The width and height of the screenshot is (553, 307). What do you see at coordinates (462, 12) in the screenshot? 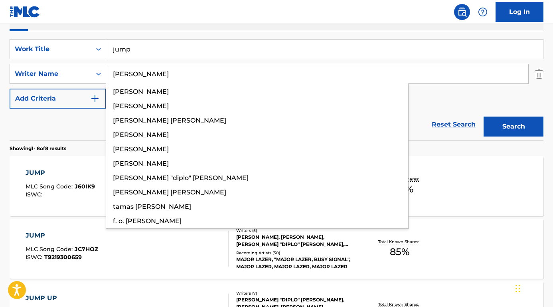
I see `img: search` at bounding box center [462, 12].